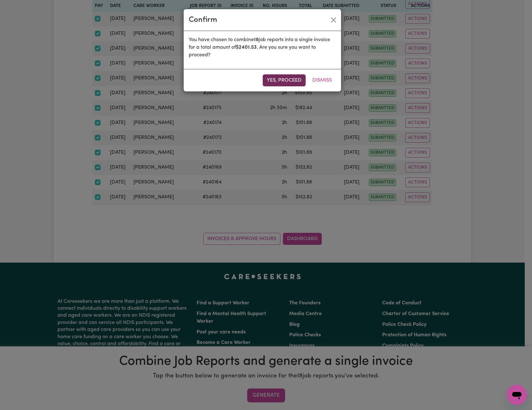  What do you see at coordinates (334, 20) in the screenshot?
I see `button: Close` at bounding box center [334, 20].